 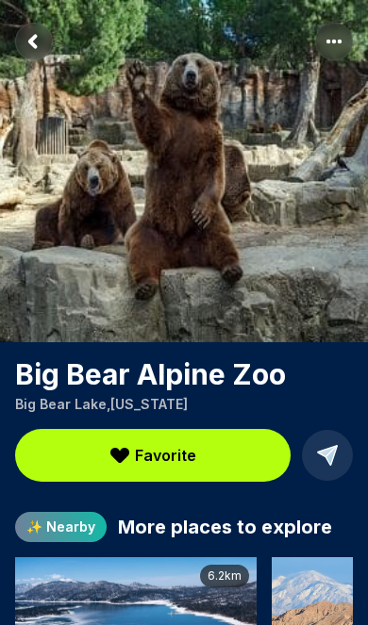 I want to click on button: More options, so click(x=334, y=41).